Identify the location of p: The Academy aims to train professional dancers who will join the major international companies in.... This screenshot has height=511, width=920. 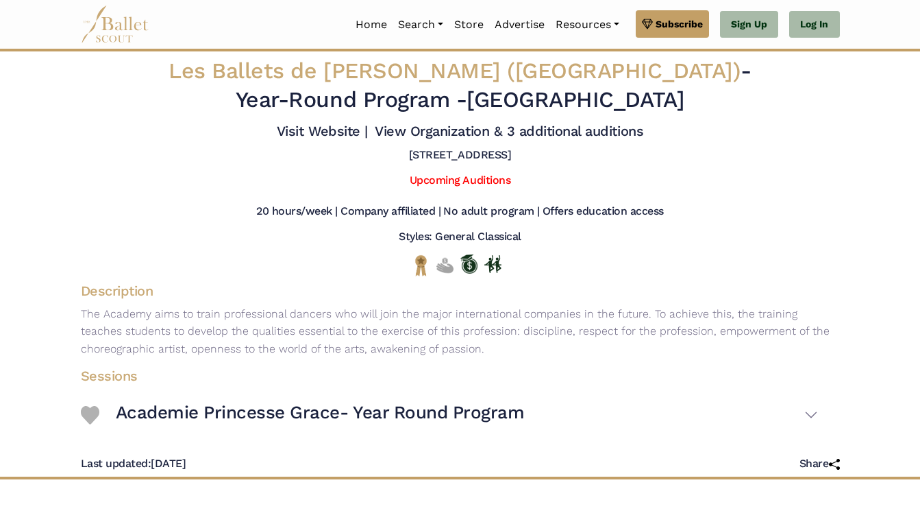
(461, 331).